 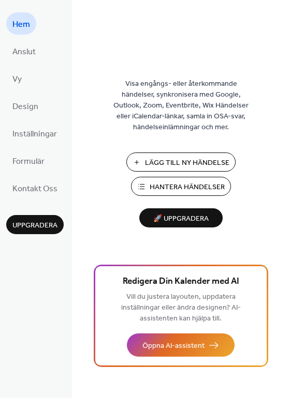 What do you see at coordinates (25, 106) in the screenshot?
I see `a: Design` at bounding box center [25, 106].